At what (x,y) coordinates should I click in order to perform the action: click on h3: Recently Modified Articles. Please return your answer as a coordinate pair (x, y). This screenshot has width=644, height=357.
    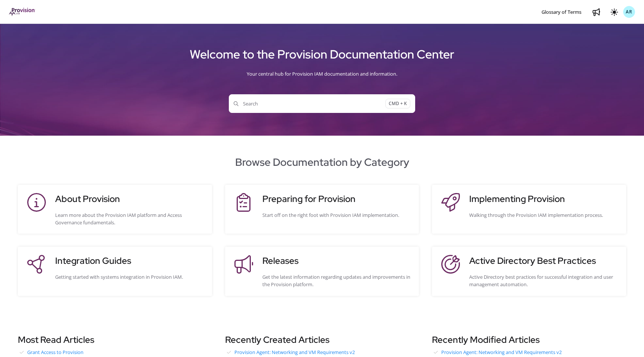
    Looking at the image, I should click on (528, 340).